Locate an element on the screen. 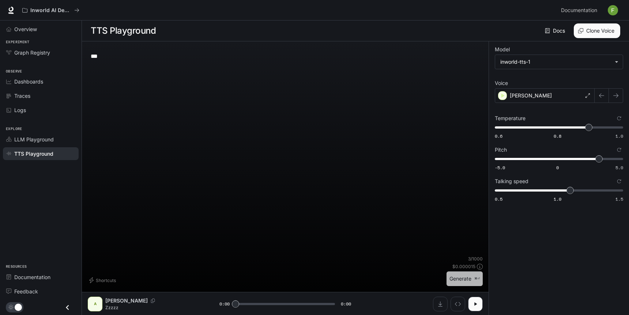 Image resolution: width=629 pixels, height=315 pixels. p: Talking speed is located at coordinates (512, 181).